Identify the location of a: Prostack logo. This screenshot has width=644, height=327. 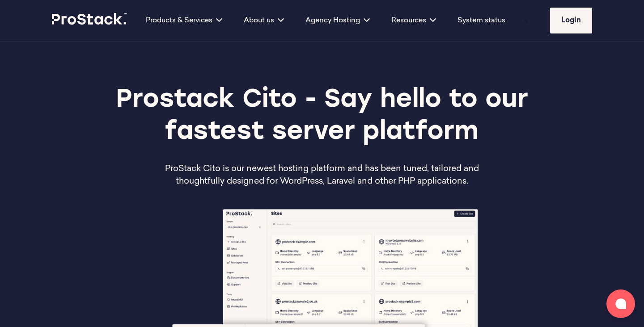
(90, 21).